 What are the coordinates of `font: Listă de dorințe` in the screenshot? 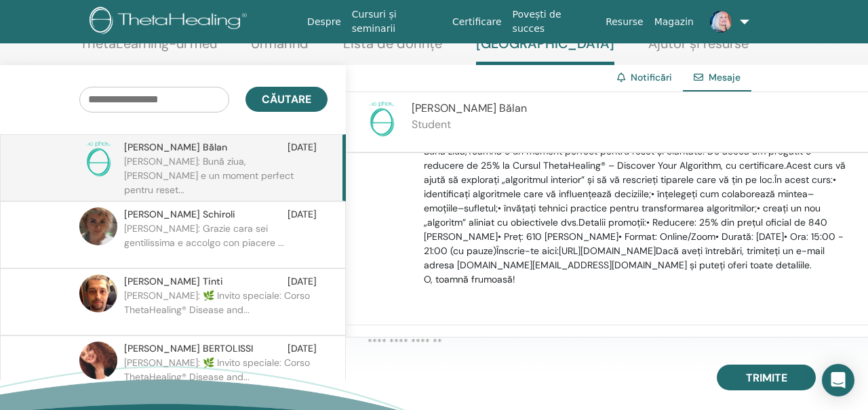 It's located at (393, 43).